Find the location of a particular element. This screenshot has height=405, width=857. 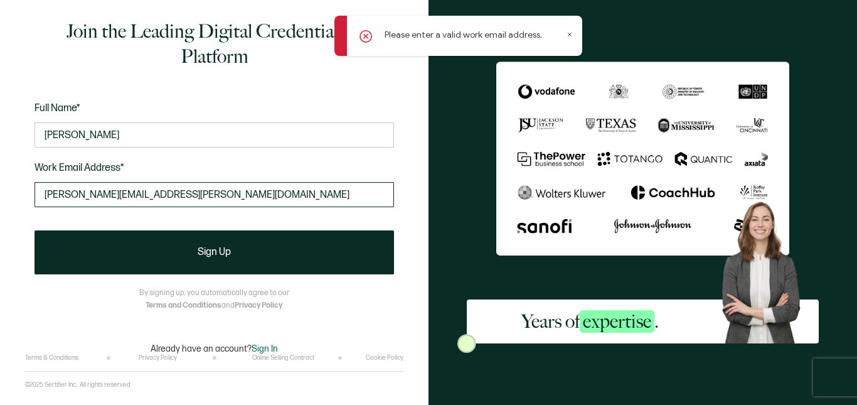

img: Sertifier Signup - Years of <span class="strong-h">expertise</span>. Hero is located at coordinates (766, 269).